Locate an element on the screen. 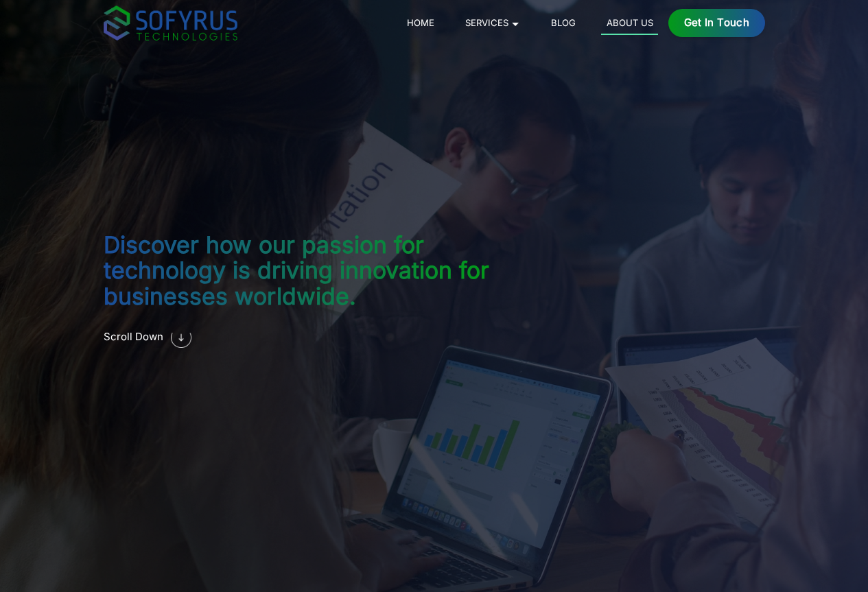 The width and height of the screenshot is (868, 592). div: Get in Touch is located at coordinates (716, 22).